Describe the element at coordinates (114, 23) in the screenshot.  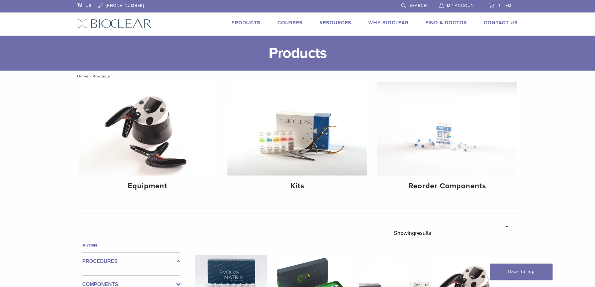
I see `img: Bioclear` at that location.